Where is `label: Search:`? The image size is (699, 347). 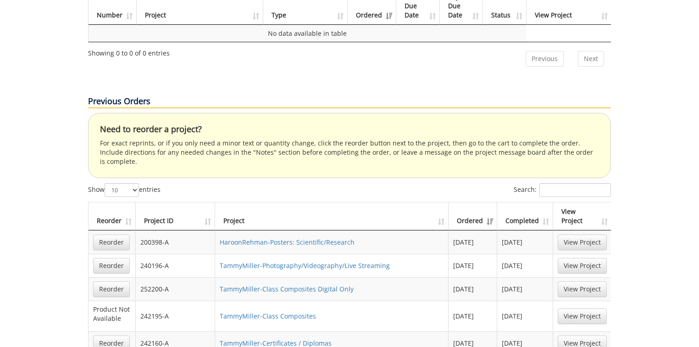 label: Search: is located at coordinates (563, 190).